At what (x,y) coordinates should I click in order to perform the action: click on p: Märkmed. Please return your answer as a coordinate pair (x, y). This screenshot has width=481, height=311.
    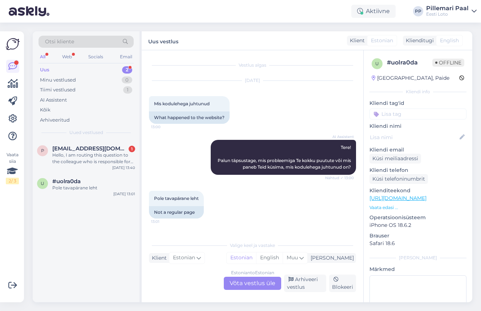
    Looking at the image, I should click on (418, 269).